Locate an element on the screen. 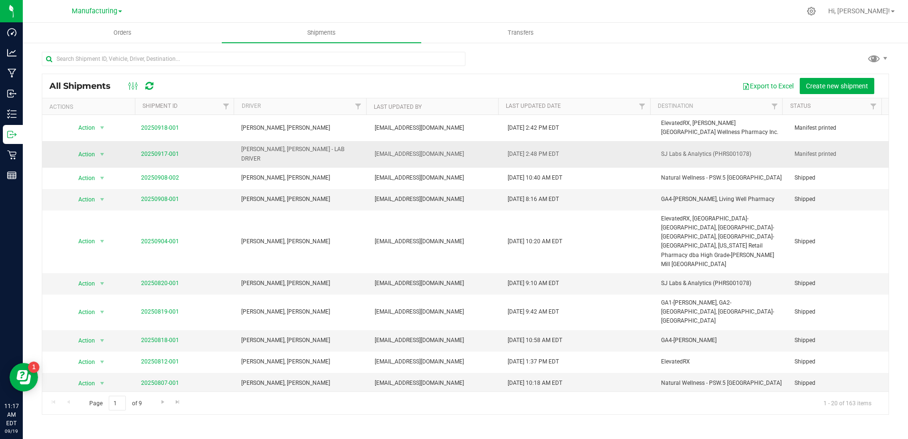 The height and width of the screenshot is (439, 908). a: 20250812-001 is located at coordinates (160, 361).